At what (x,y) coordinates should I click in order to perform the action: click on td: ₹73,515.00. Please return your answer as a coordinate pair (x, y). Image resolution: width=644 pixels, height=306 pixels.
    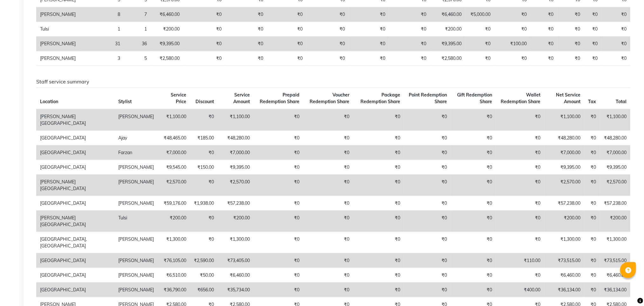
    Looking at the image, I should click on (565, 260).